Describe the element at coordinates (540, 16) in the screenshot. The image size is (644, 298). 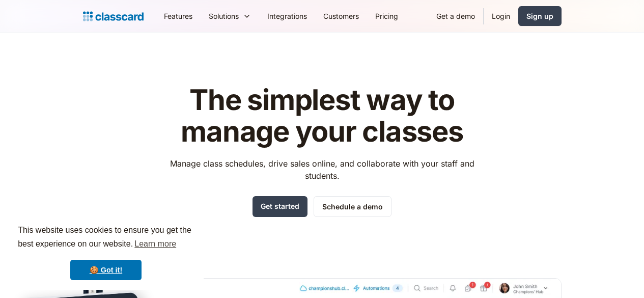
I see `a: Sign up` at that location.